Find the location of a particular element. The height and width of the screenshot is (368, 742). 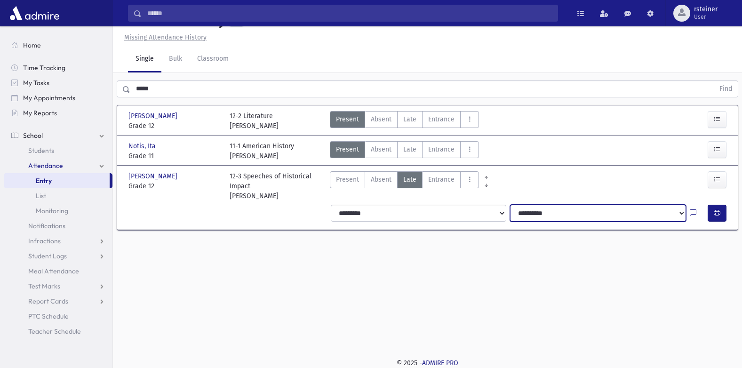

a: Missing Attendance History is located at coordinates (163, 37).